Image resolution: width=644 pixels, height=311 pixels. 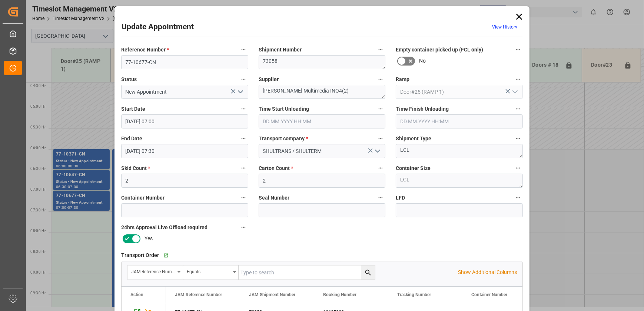 I want to click on span: Empty container picked up (FCL only), so click(x=440, y=50).